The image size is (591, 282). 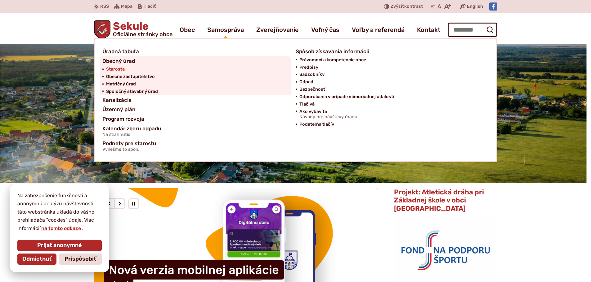 What do you see at coordinates (292, 146) in the screenshot?
I see `a: Podnety pre starostuVyriešme to spolu` at bounding box center [292, 146].